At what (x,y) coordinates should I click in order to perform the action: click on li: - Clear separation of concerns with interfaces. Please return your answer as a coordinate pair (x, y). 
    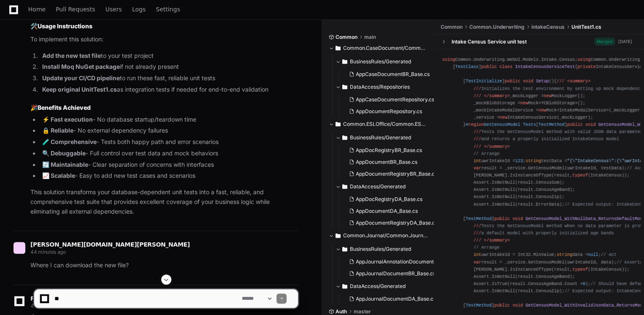
    Looking at the image, I should click on (169, 164).